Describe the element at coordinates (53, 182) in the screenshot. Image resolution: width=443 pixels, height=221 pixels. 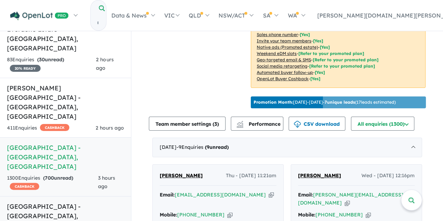
I see `div: 1300 Enquir ies` at that location.